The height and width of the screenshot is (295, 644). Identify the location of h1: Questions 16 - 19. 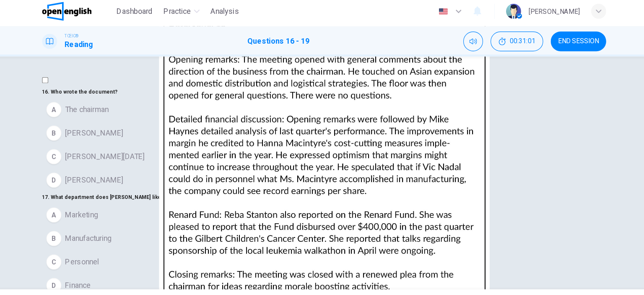
(281, 40).